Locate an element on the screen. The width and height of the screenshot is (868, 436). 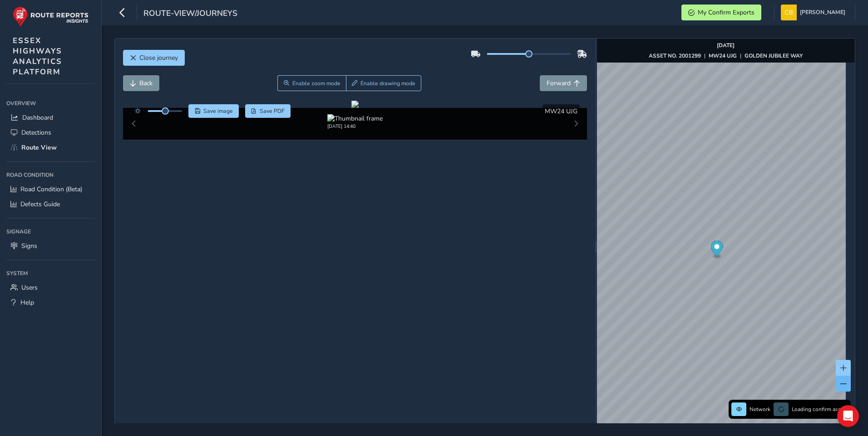
span: Loading confirm assets is located at coordinates (820, 409).